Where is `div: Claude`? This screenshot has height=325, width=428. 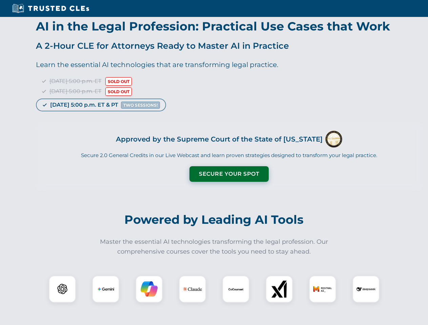 div: Claude is located at coordinates (193, 290).